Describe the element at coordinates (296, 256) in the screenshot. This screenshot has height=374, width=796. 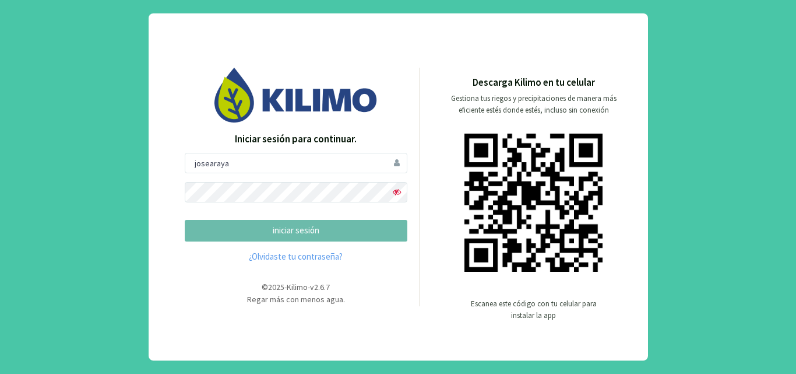
I see `a: ¿Olvidaste tu contraseña?` at that location.